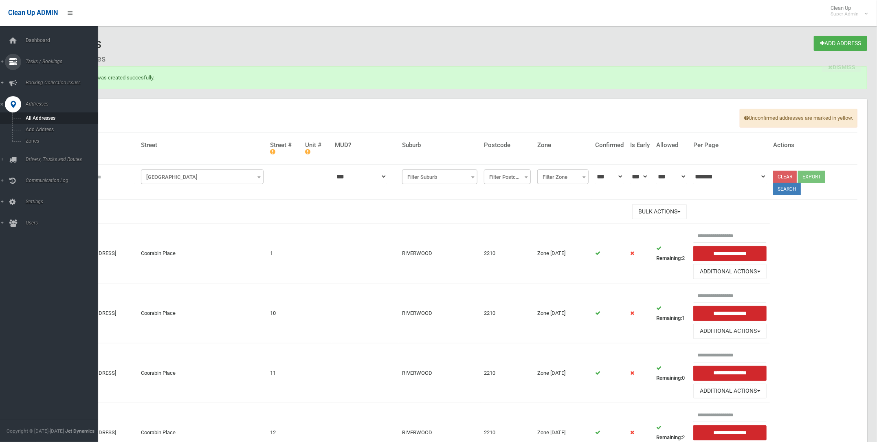  Describe the element at coordinates (284, 148) in the screenshot. I see `h4: Street #` at that location.